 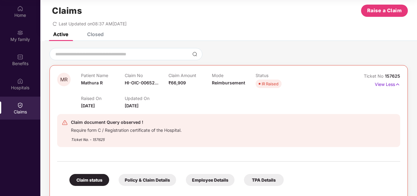 What do you see at coordinates (61, 34) in the screenshot?
I see `div: Active` at bounding box center [61, 34].